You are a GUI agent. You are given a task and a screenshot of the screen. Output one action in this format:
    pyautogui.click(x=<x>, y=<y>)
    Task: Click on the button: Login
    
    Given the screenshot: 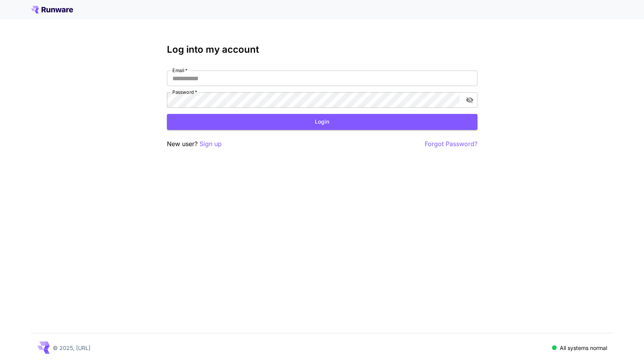 What is the action you would take?
    pyautogui.click(x=322, y=122)
    